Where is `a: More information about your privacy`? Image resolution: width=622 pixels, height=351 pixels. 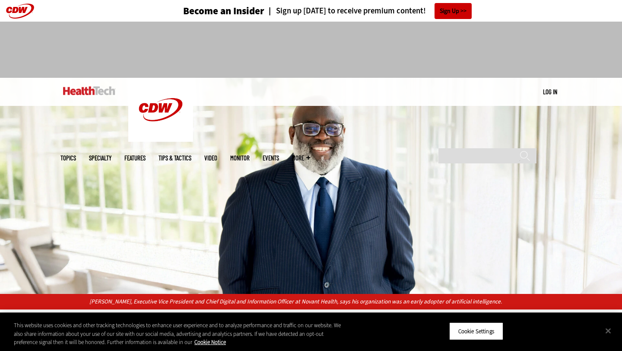 a: More information about your privacy is located at coordinates (210, 341).